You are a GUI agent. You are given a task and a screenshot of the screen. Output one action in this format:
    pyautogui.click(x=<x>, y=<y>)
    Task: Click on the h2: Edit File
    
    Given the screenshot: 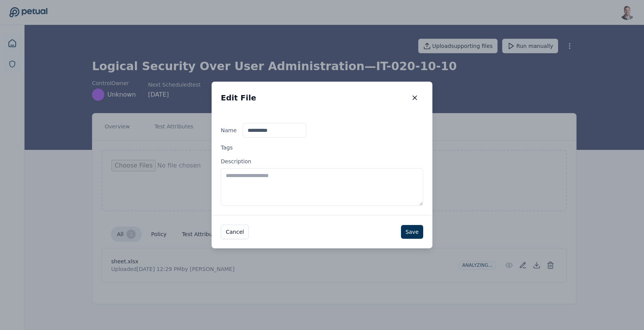 What is the action you would take?
    pyautogui.click(x=239, y=98)
    